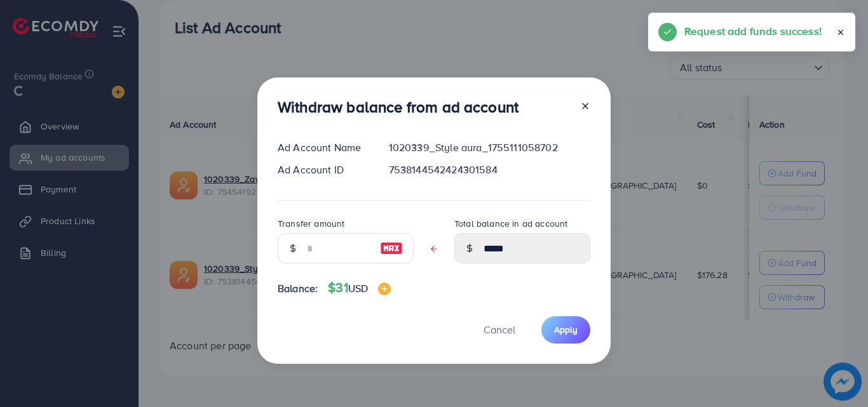  I want to click on div: 1020339_Style aura_1755111058702, so click(489, 147).